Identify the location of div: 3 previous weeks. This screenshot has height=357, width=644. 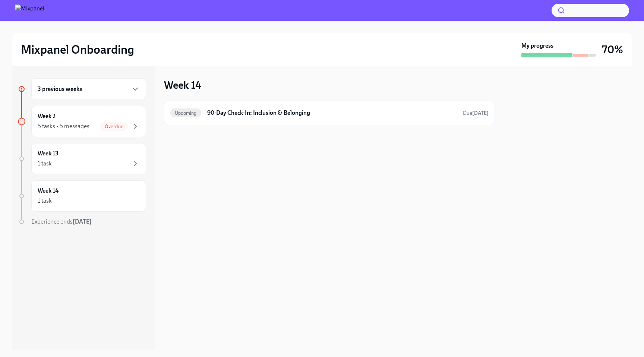
(89, 89).